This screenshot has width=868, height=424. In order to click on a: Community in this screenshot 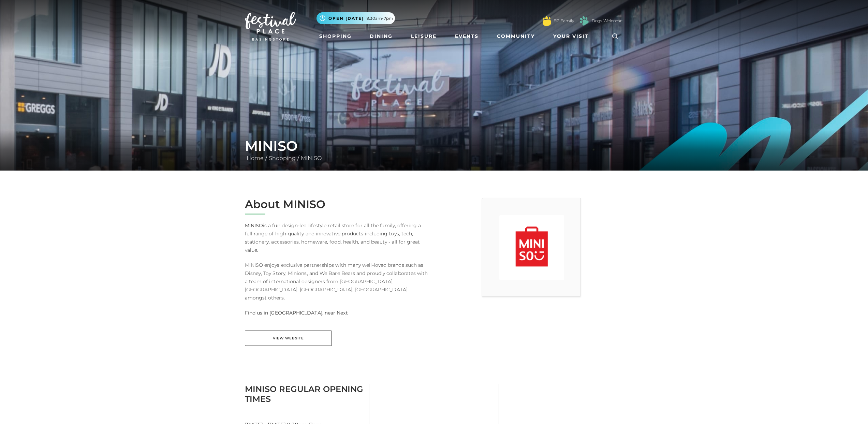, I will do `click(516, 36)`.